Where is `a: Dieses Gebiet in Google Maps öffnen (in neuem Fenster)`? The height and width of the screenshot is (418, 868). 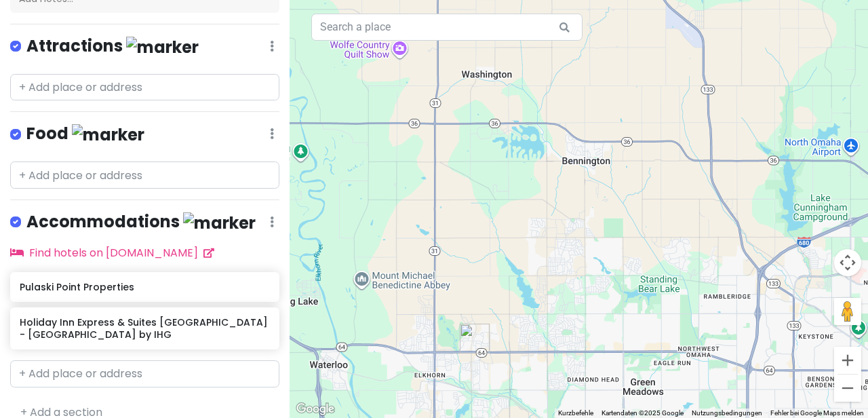 a: Dieses Gebiet in Google Maps öffnen (in neuem Fenster) is located at coordinates (315, 409).